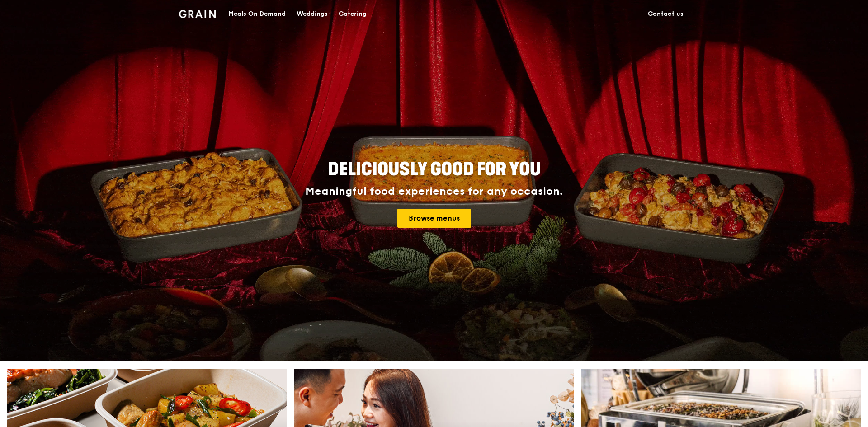 This screenshot has width=868, height=427. What do you see at coordinates (312, 14) in the screenshot?
I see `a: Weddings` at bounding box center [312, 14].